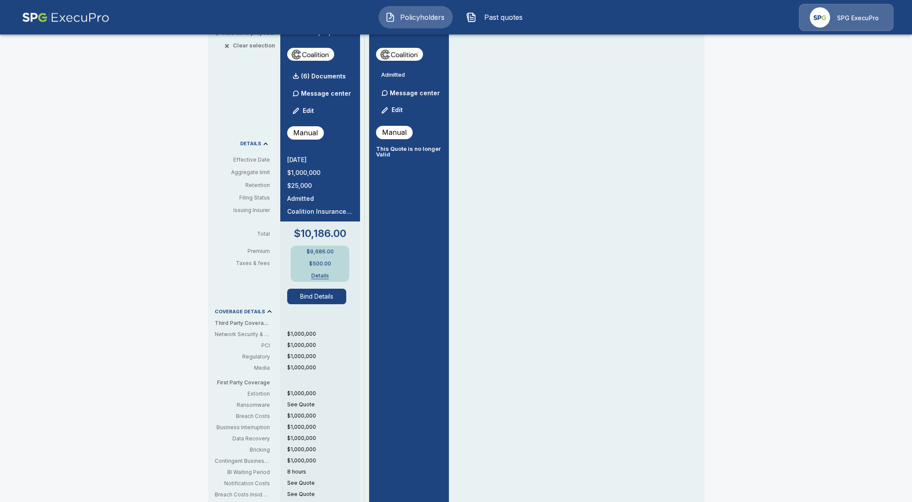  I want to click on p: (6) Documents, so click(323, 76).